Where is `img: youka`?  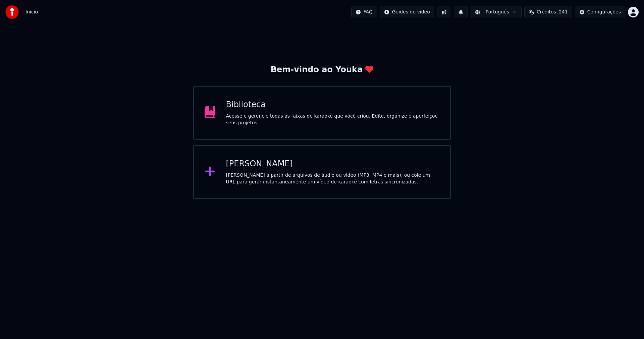
img: youka is located at coordinates (12, 12).